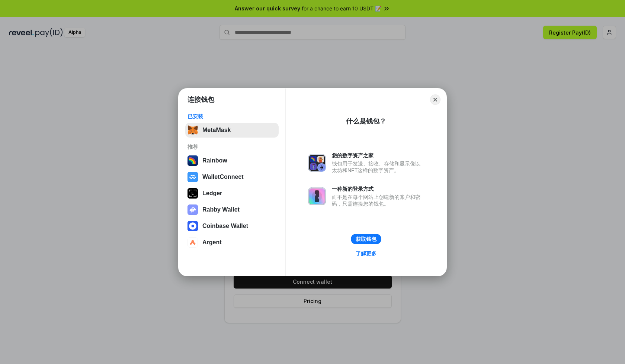 The image size is (625, 364). Describe the element at coordinates (378, 189) in the screenshot. I see `div: 一种新的登录方式` at that location.